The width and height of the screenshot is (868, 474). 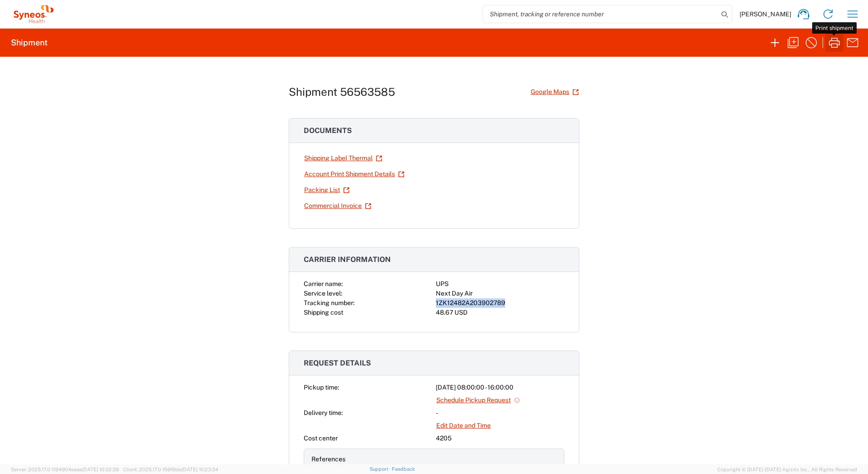 I want to click on a: Google Maps, so click(x=555, y=92).